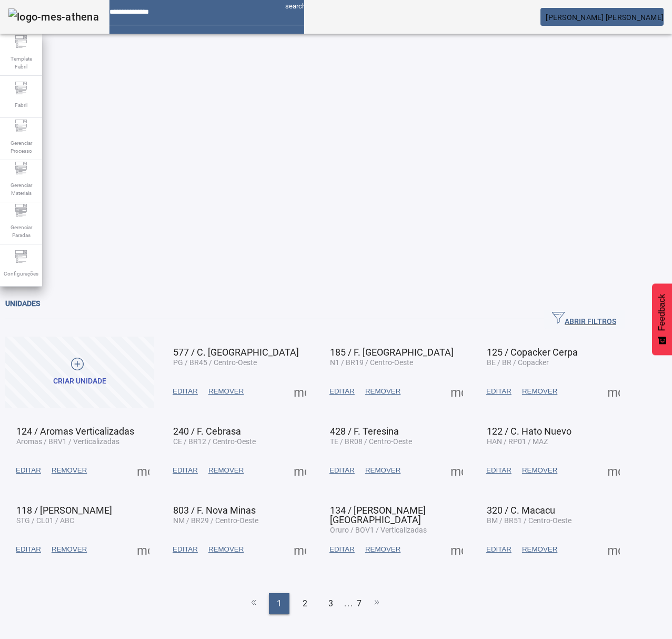 The image size is (672, 639). I want to click on img: logo-mes-athena, so click(54, 17).